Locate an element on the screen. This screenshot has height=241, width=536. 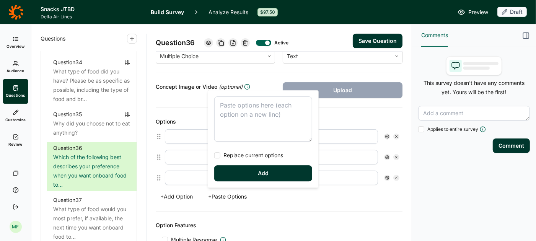
div: Draft is located at coordinates (512, 12).